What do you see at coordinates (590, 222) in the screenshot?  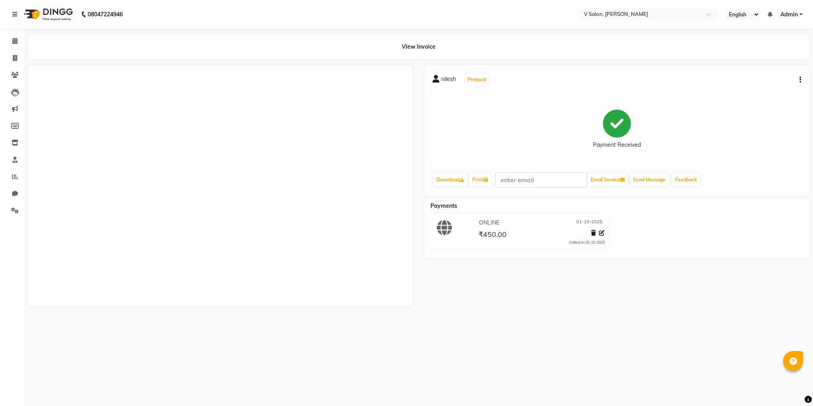 I see `span: 01-10-2025` at bounding box center [590, 222].